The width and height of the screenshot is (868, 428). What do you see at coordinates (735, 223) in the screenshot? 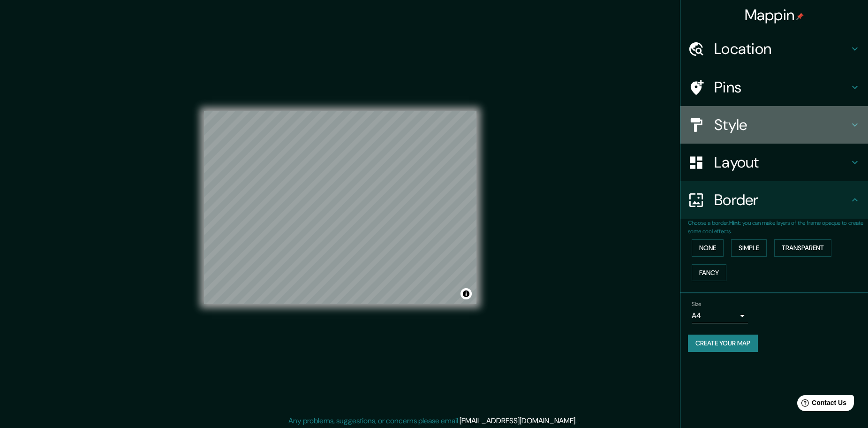
I see `b: Hint` at bounding box center [735, 223].